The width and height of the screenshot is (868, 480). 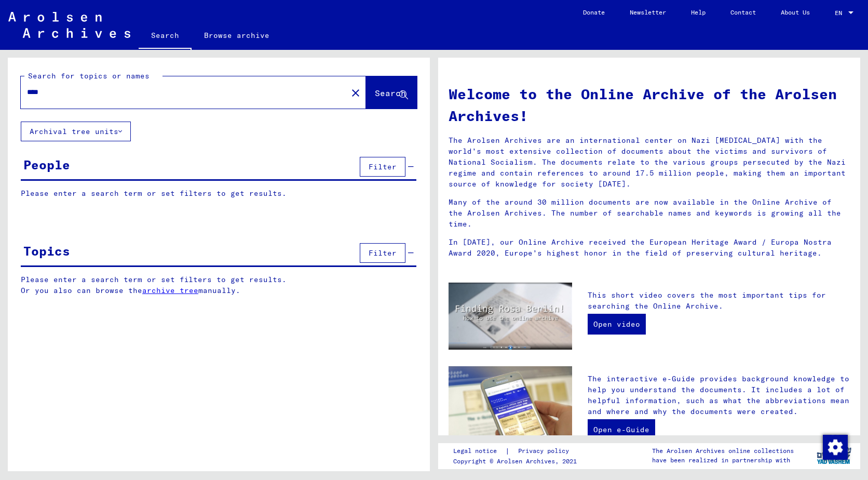 What do you see at coordinates (834, 446) in the screenshot?
I see `div: Change consent` at bounding box center [834, 446].